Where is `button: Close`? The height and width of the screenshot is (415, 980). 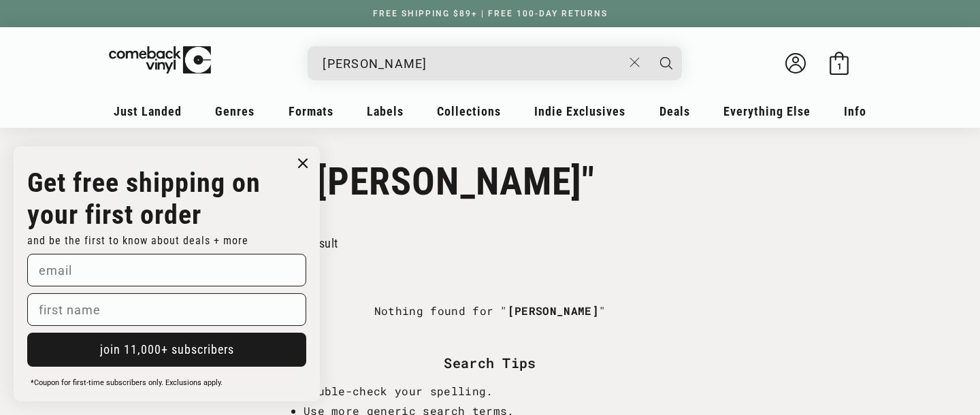 button: Close is located at coordinates (635, 62).